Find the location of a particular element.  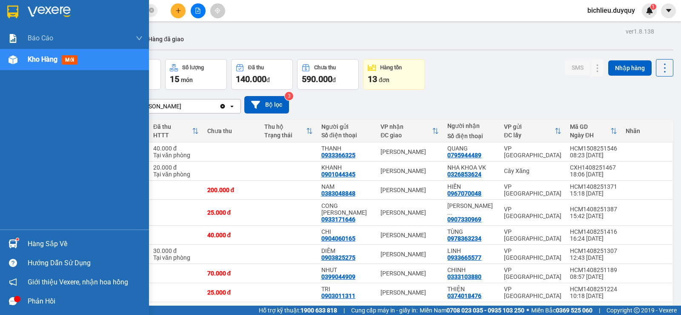

div: 0933171646 is located at coordinates (338, 220).